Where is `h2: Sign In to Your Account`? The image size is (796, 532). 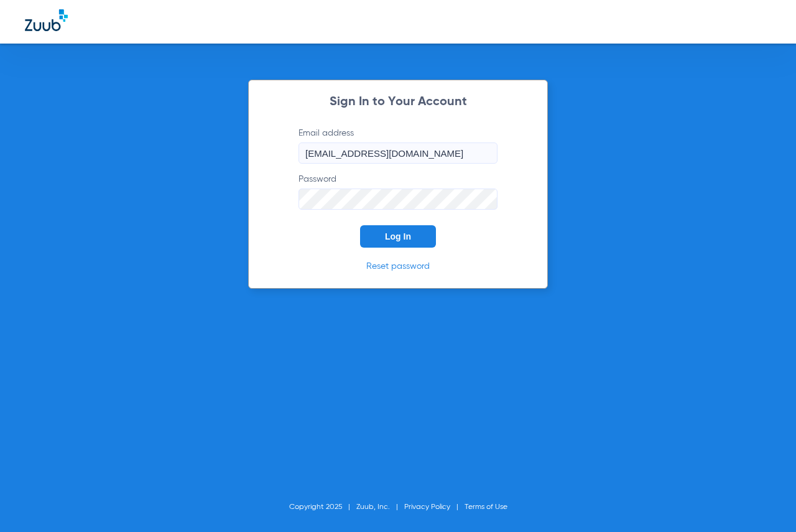 h2: Sign In to Your Account is located at coordinates (398, 102).